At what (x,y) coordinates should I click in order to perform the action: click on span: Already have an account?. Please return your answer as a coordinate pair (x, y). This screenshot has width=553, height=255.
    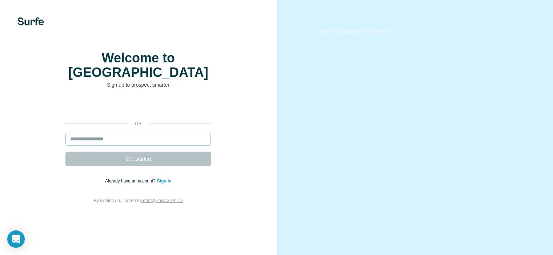
    Looking at the image, I should click on (131, 181).